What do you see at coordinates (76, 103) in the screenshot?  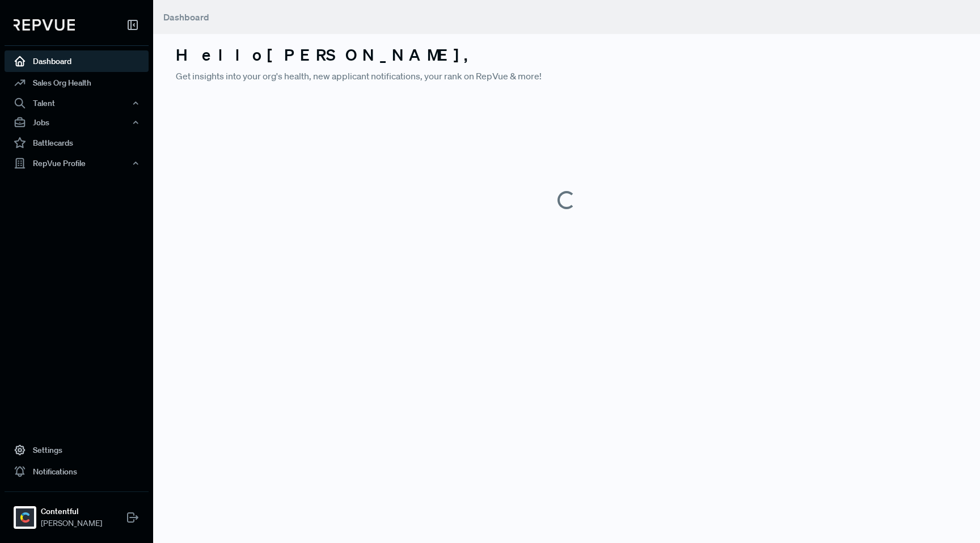 I see `div: Talent` at bounding box center [76, 103].